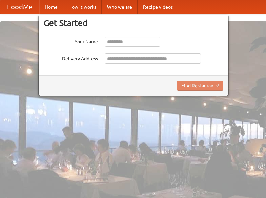 The width and height of the screenshot is (266, 198). I want to click on a: Home, so click(51, 7).